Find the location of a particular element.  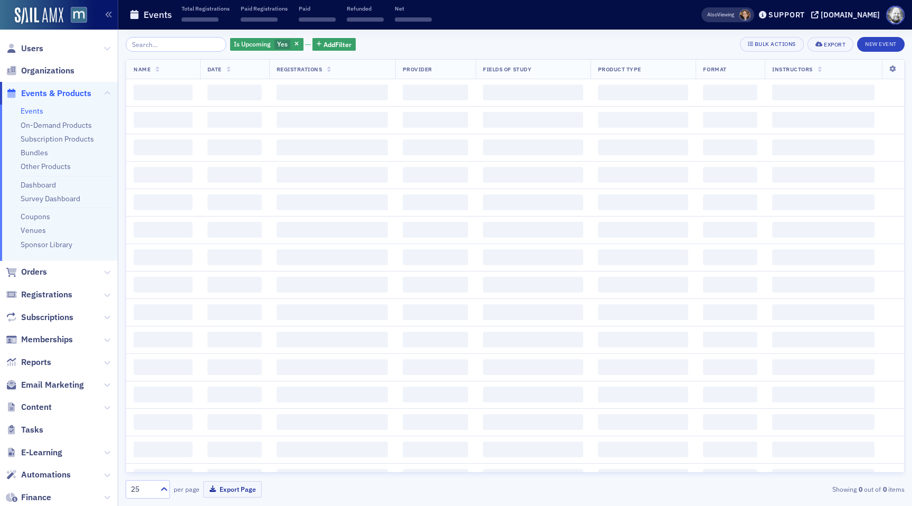

span: Fields Of Study is located at coordinates (507, 69).